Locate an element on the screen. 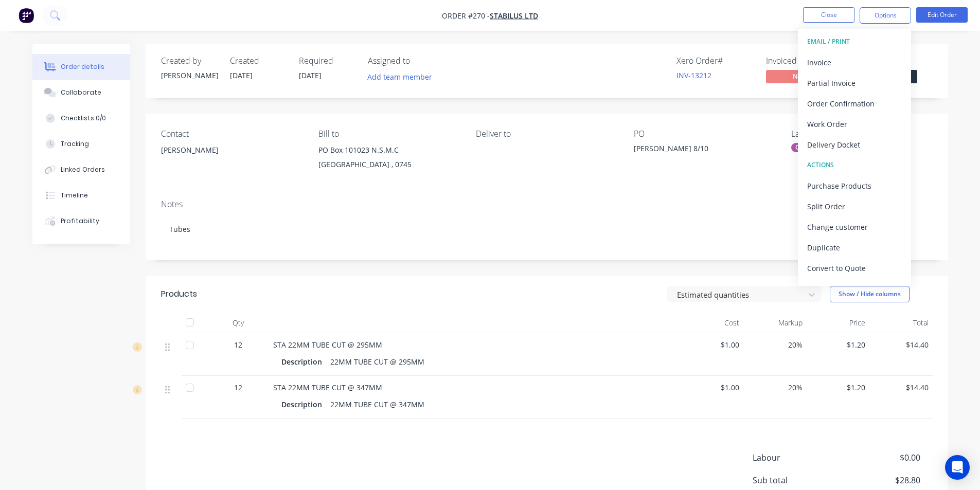  div: Invoice is located at coordinates (854, 62).